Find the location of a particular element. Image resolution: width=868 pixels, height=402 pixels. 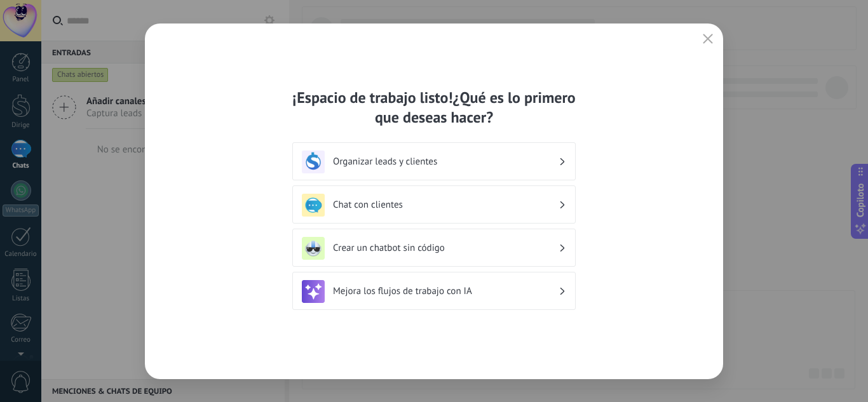

font: Organizar leads y clientes is located at coordinates (385, 162).